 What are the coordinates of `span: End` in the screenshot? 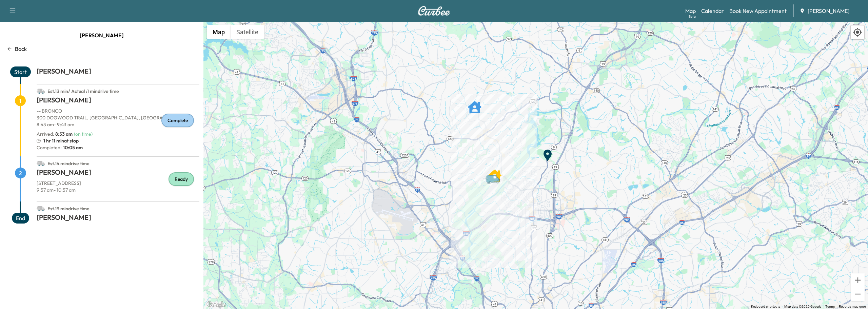 It's located at (21, 218).